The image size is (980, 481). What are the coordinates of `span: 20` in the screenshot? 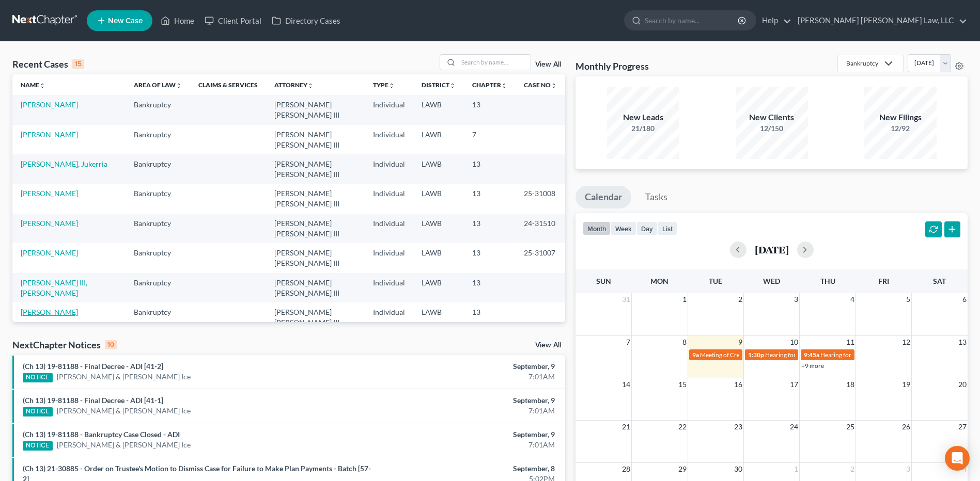 It's located at (962, 384).